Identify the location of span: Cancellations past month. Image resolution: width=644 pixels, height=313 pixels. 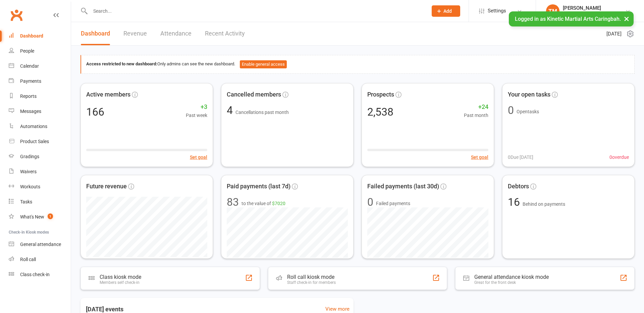
(262, 112).